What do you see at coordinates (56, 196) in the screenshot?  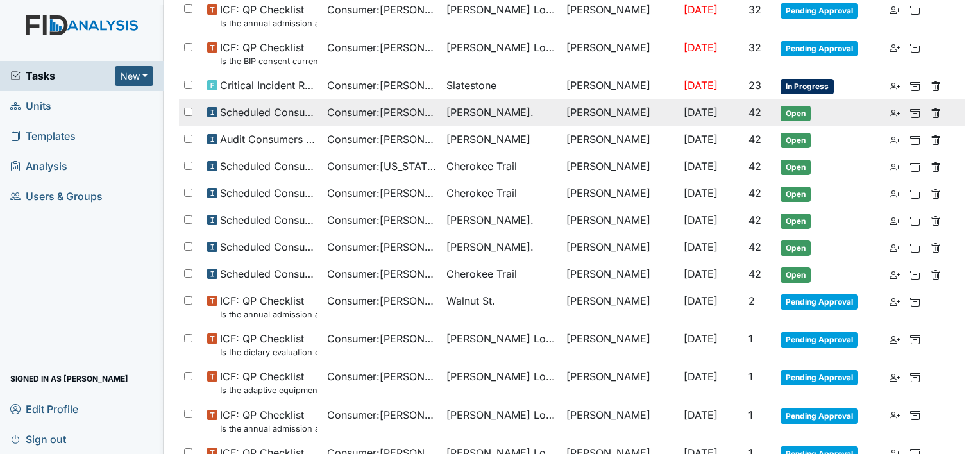 I see `span: Users & Groups` at bounding box center [56, 196].